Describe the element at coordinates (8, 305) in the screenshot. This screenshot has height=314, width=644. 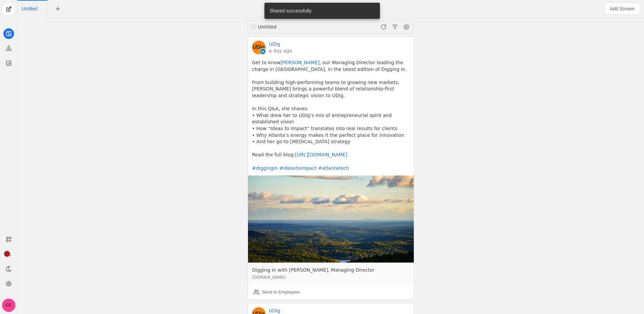
I see `div: CC` at that location.